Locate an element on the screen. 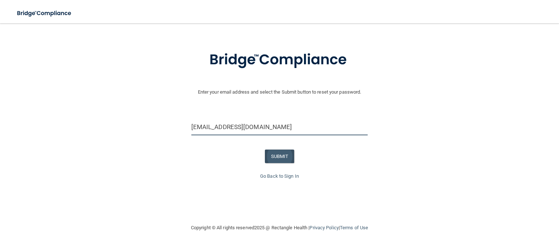 The height and width of the screenshot is (245, 559). button: SUBMIT is located at coordinates (280, 156).